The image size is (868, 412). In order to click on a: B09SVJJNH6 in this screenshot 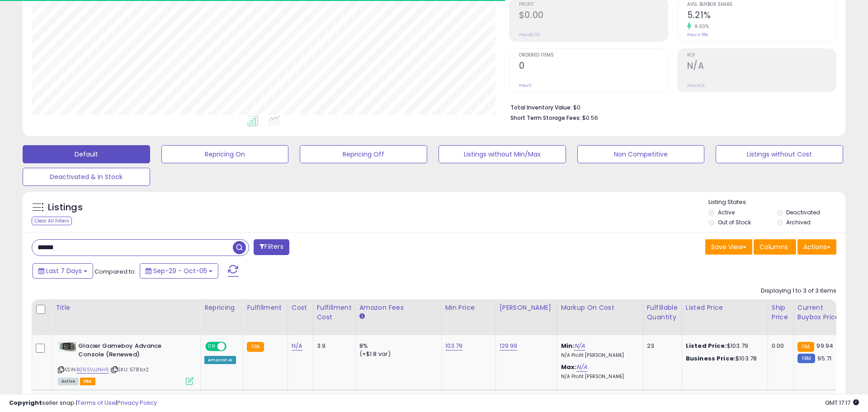, I will do `click(93, 369)`.